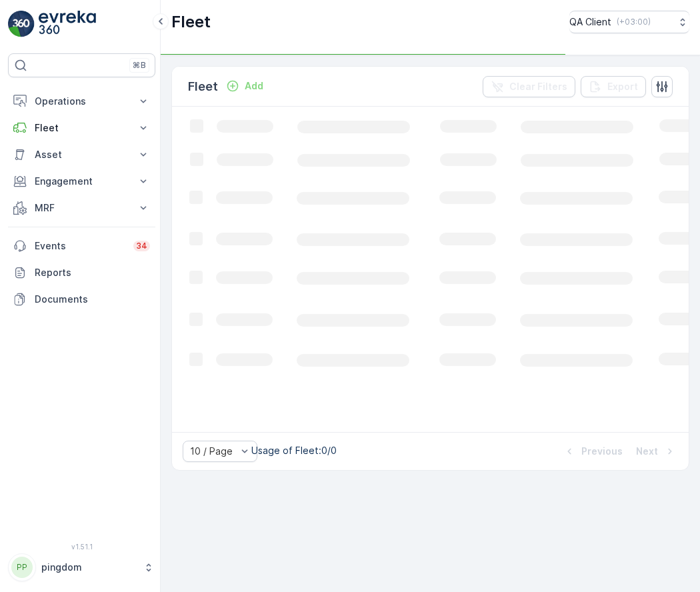 This screenshot has width=700, height=592. Describe the element at coordinates (656, 452) in the screenshot. I see `button: Next` at that location.